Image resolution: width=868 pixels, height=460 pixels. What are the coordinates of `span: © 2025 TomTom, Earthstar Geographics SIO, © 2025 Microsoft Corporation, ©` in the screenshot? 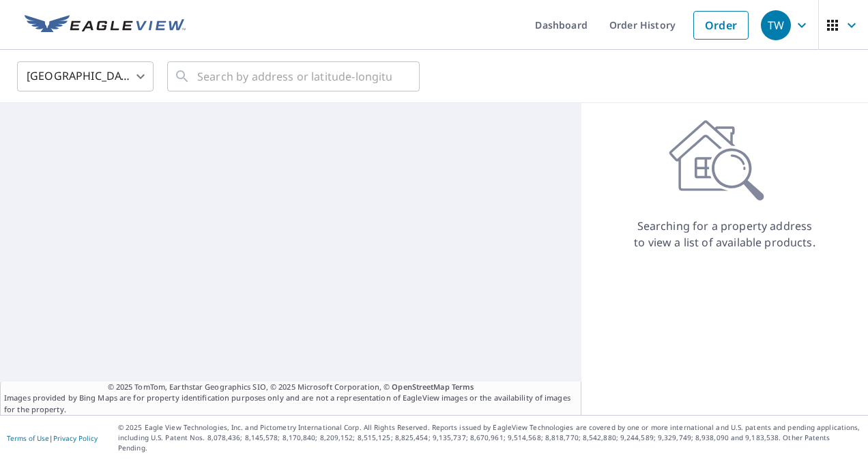 It's located at (291, 387).